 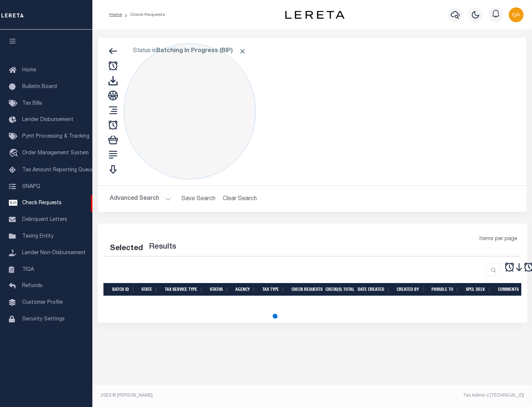 What do you see at coordinates (242, 51) in the screenshot?
I see `span: Click to Remove` at bounding box center [242, 51].